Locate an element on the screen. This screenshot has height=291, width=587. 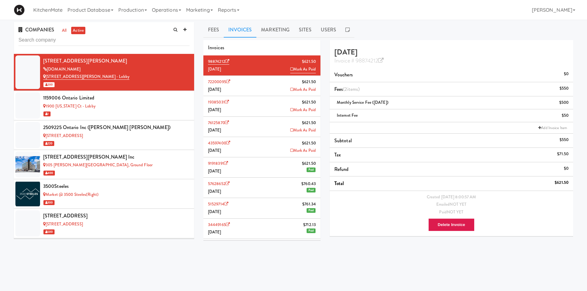
a: 51529714 is located at coordinates (218, 204).